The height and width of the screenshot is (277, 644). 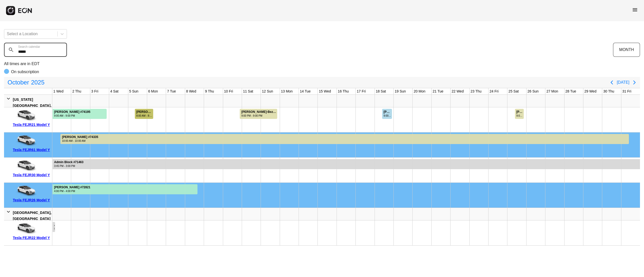 I want to click on div: Rented for 2 days by Ayna Galtseva-Bezyuk Current status is verified, so click(x=259, y=113).